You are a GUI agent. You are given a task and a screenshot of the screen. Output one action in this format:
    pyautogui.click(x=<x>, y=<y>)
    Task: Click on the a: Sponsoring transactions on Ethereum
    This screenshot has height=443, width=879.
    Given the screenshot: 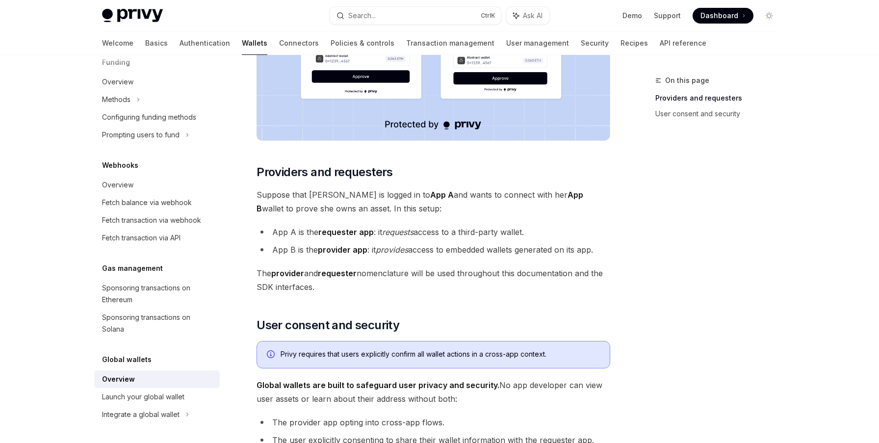 What is the action you would take?
    pyautogui.click(x=157, y=294)
    